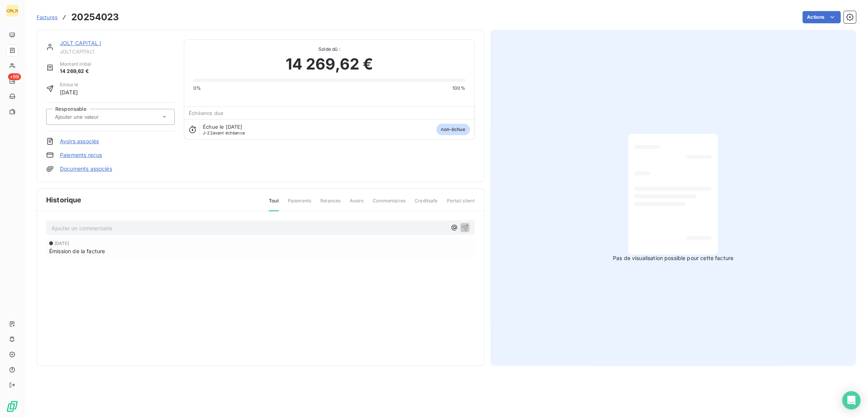 The image size is (868, 417). Describe the element at coordinates (95, 17) in the screenshot. I see `h3: 20254023` at that location.